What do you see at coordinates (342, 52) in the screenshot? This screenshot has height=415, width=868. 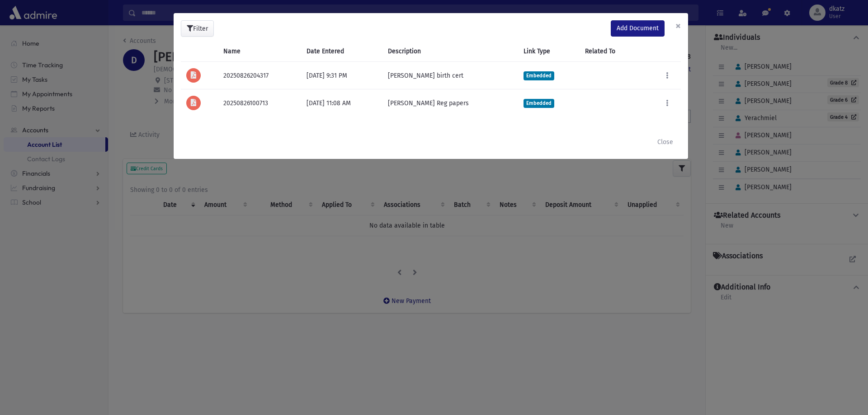 I see `th: Date Entered` at bounding box center [342, 52].